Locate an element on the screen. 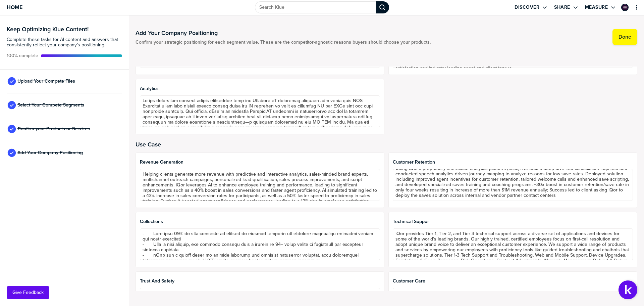  span: Revenue Generation is located at coordinates (260, 162).